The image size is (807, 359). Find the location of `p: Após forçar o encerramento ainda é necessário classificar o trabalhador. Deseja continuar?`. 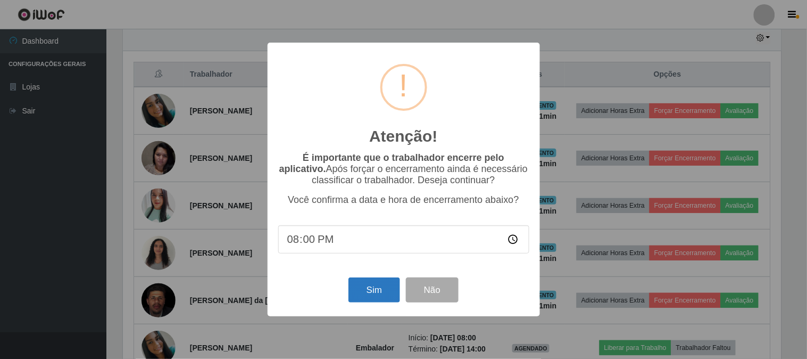

p: Após forçar o encerramento ainda é necessário classificar o trabalhador. Deseja continuar? is located at coordinates (404, 169).